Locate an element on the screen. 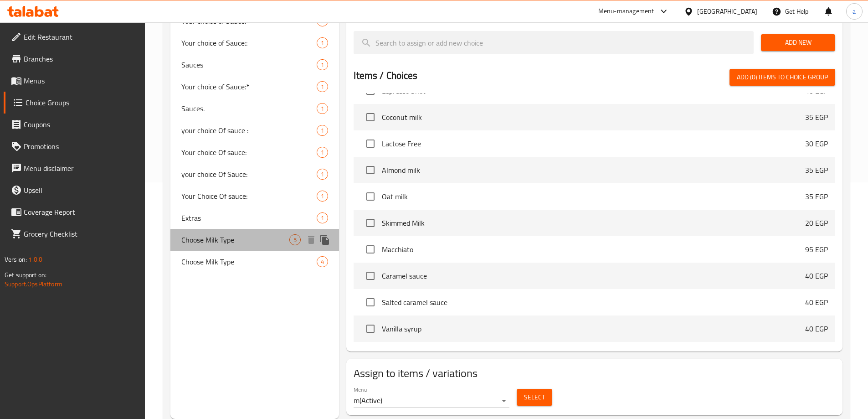 The width and height of the screenshot is (868, 419). button: Add New is located at coordinates (798, 42).